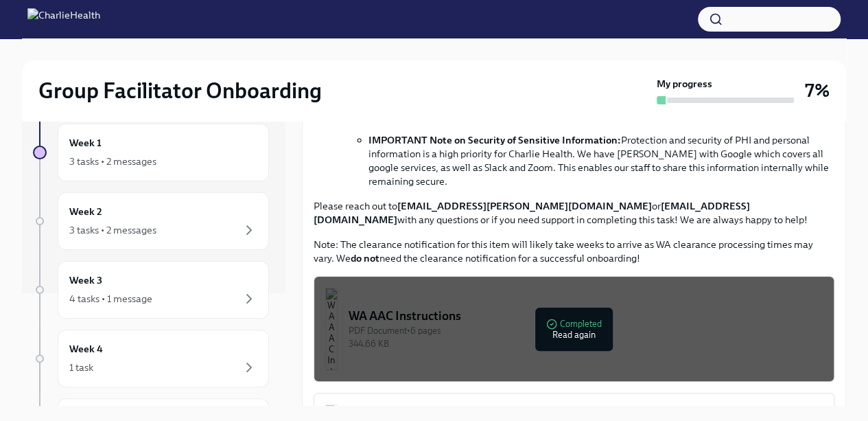 Image resolution: width=868 pixels, height=421 pixels. I want to click on div: 344.66 KB, so click(585, 344).